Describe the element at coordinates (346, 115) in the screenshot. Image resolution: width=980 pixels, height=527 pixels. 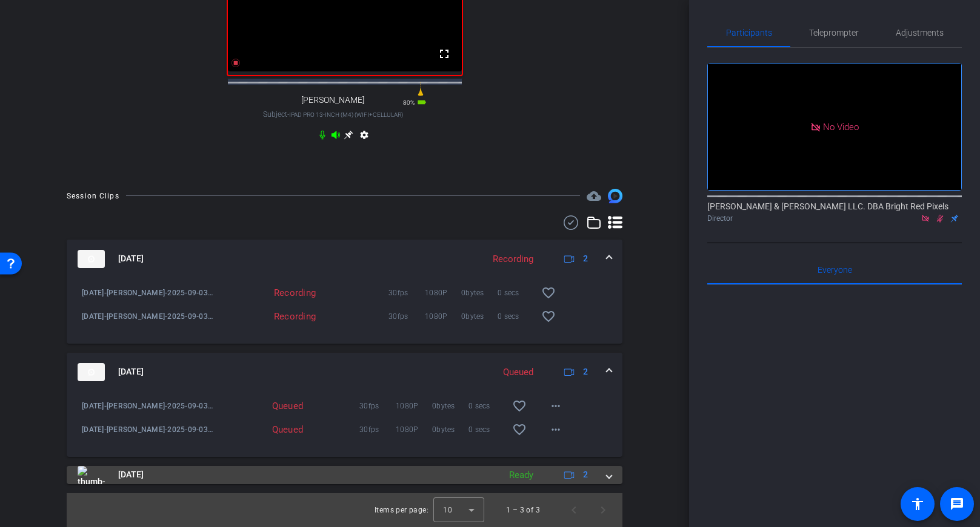
I see `span: iPad Pro 13-inch (M4) (WiFi+Cellular)` at that location.